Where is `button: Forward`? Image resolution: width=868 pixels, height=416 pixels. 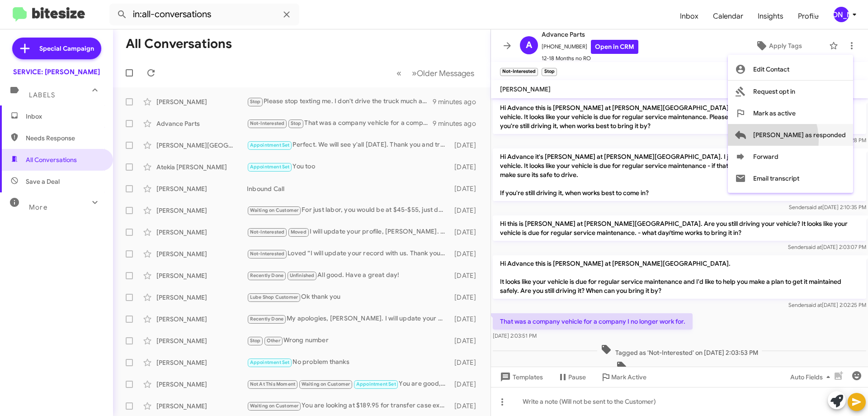 button: Forward is located at coordinates (790, 156).